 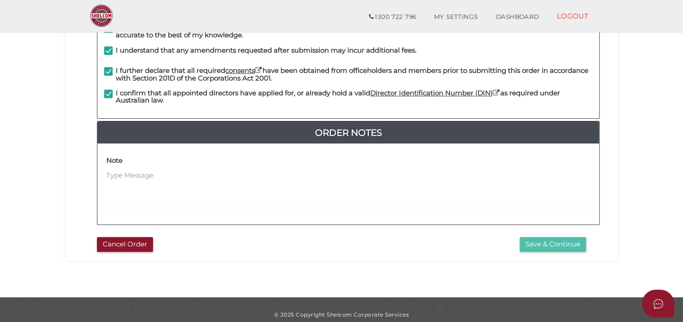 What do you see at coordinates (354, 74) in the screenshot?
I see `h4: I further declare that all required have been obtained from officeholders and members prior to su...` at bounding box center [354, 74].